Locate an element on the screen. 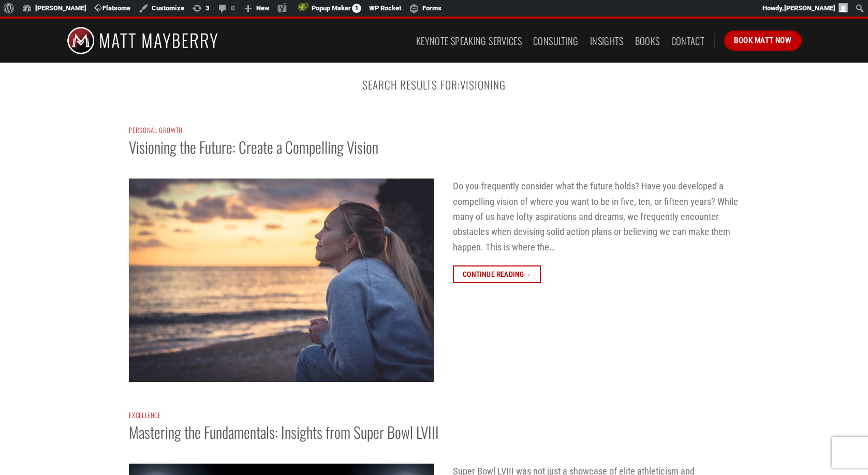  img: visioning the future is located at coordinates (281, 280).